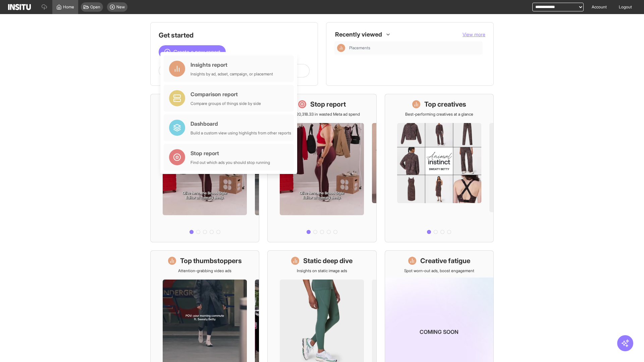 The height and width of the screenshot is (362, 644). What do you see at coordinates (95, 7) in the screenshot?
I see `span: Open` at bounding box center [95, 7].